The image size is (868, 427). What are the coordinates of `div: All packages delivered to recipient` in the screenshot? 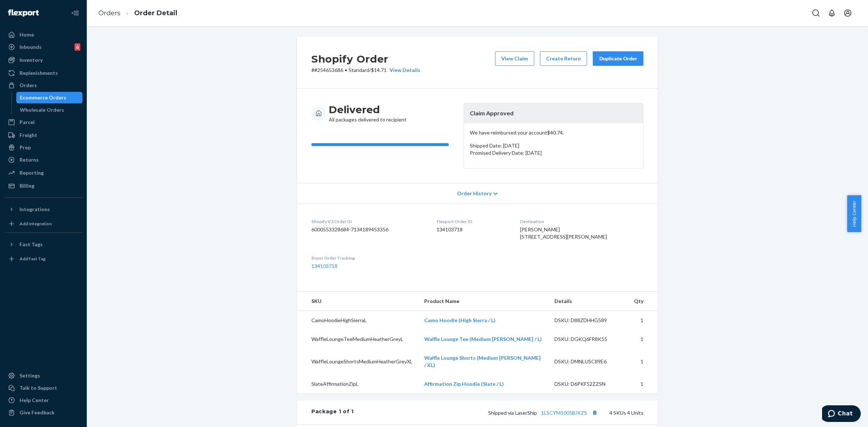 It's located at (367, 113).